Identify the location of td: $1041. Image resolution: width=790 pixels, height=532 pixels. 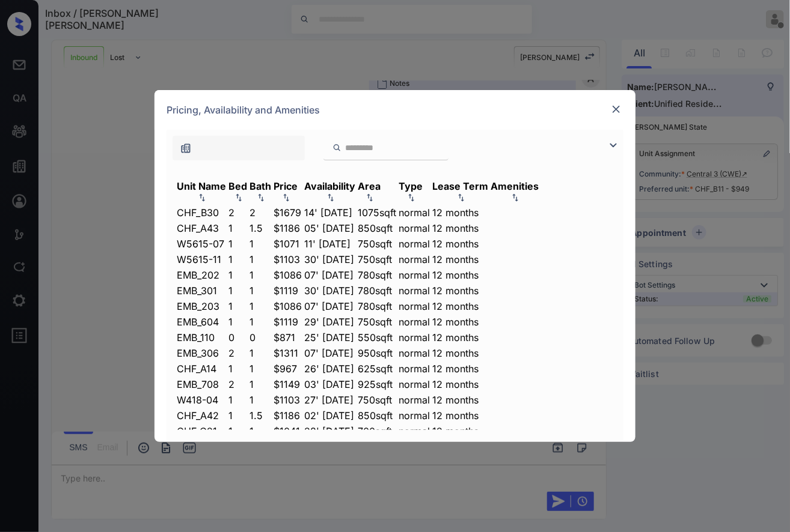
(288, 431).